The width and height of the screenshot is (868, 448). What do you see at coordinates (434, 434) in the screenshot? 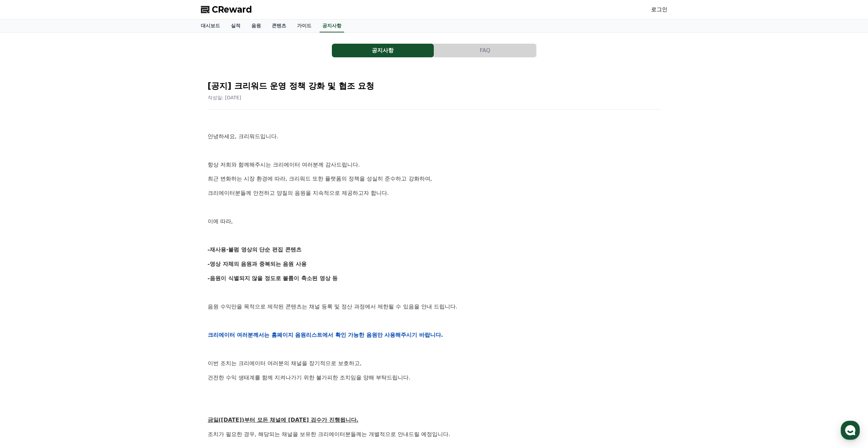
I see `p: 조치가 필요한 경우, 해당되는 채널을 보유한 크리에이터분들께는 개별적으로 안내드릴 예정입니다.` at bounding box center [434, 434].